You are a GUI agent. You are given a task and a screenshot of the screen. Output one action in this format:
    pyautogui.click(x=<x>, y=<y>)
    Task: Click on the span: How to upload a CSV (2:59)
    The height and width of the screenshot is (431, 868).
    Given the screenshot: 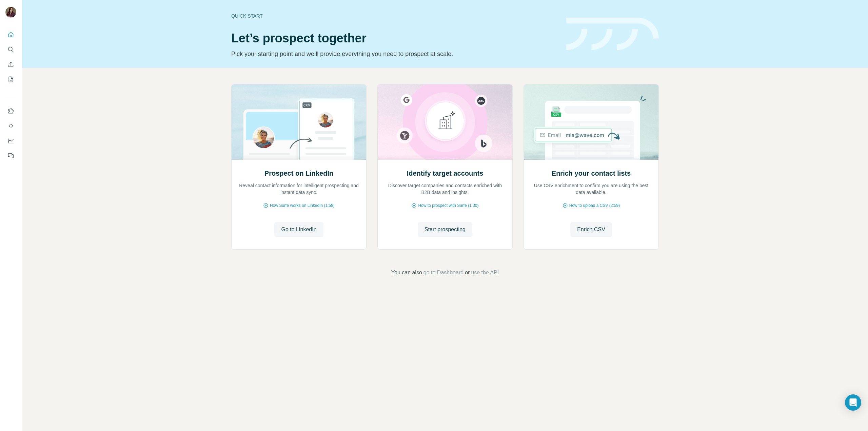 What is the action you would take?
    pyautogui.click(x=594, y=205)
    